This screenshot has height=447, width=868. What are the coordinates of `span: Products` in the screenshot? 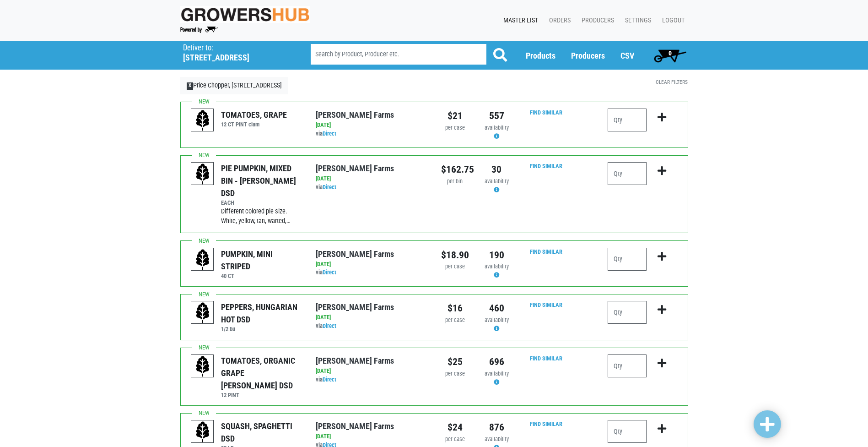 It's located at (540, 56).